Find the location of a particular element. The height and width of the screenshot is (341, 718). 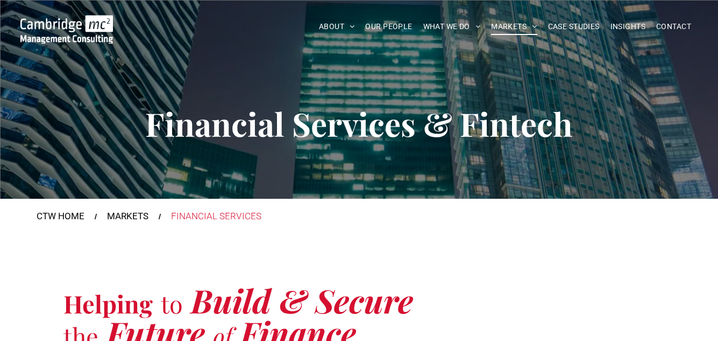

span: Helping is located at coordinates (108, 303).